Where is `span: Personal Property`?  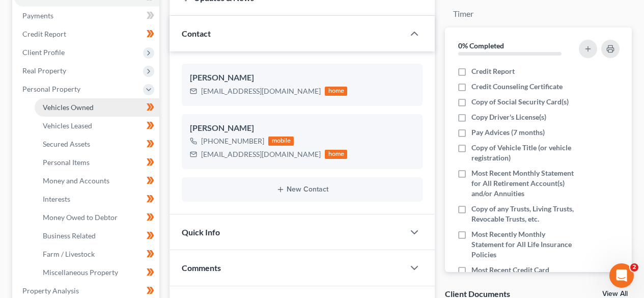
span: Personal Property is located at coordinates (51, 89).